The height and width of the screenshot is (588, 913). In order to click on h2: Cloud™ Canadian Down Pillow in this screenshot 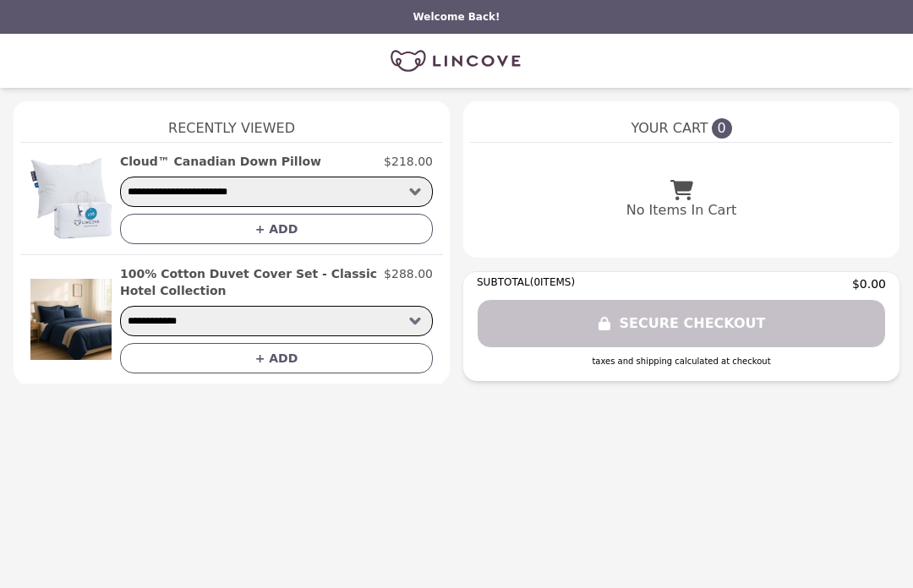, I will do `click(221, 161)`.